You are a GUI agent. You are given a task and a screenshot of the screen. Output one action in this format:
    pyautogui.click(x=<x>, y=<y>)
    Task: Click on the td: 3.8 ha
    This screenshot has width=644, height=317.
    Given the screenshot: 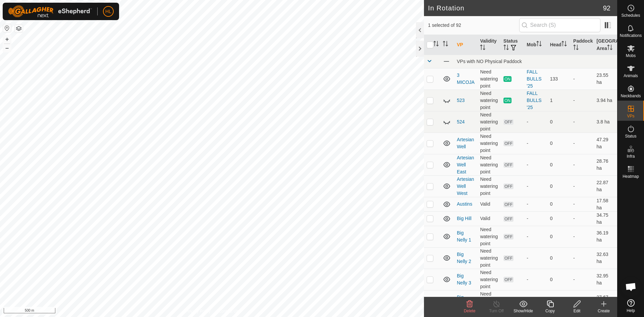 What is the action you would take?
    pyautogui.click(x=605, y=121)
    